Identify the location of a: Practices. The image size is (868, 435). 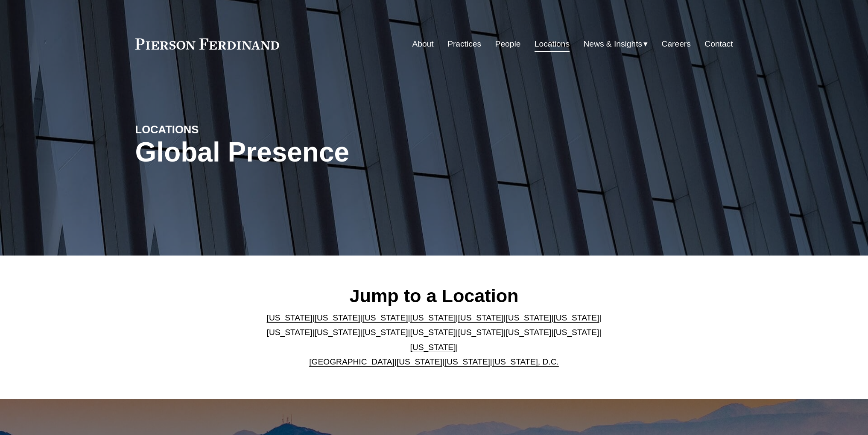
(464, 44).